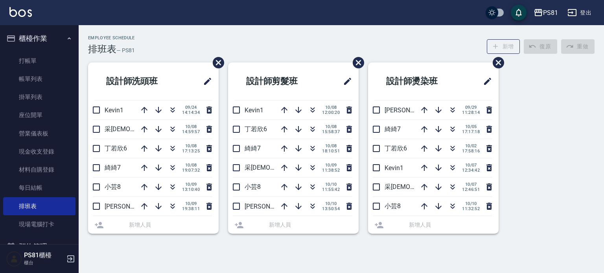 The width and height of the screenshot is (604, 273). I want to click on span: 10/05, so click(471, 127).